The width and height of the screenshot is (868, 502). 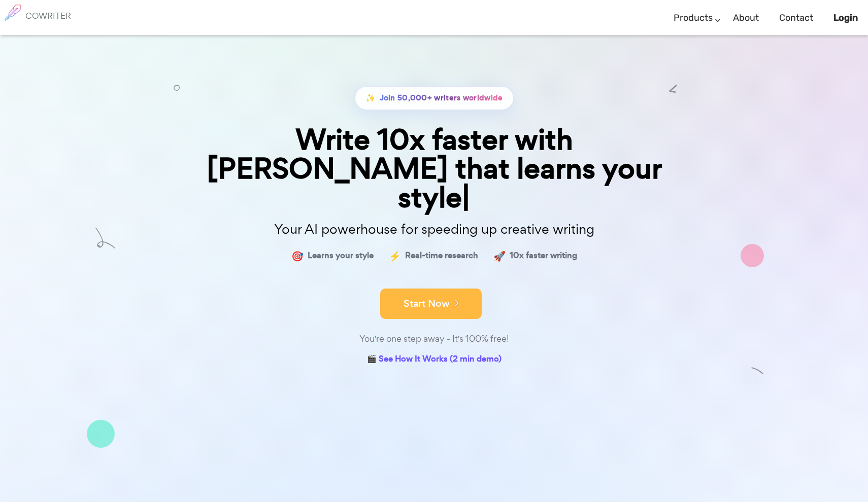 I want to click on span: Join 50,000+ writers worldwide, so click(x=441, y=98).